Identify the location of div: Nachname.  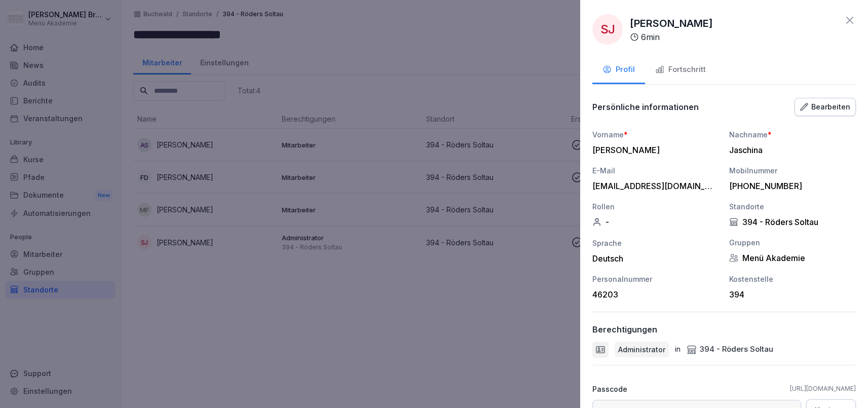
(792, 135).